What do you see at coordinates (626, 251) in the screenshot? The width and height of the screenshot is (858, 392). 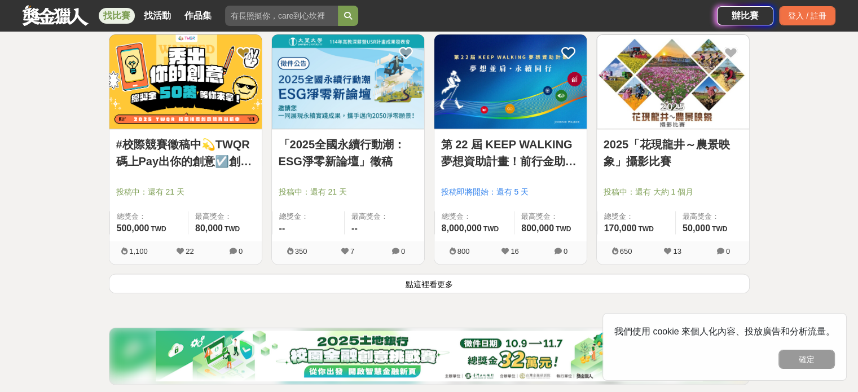 I see `span: 650` at bounding box center [626, 251].